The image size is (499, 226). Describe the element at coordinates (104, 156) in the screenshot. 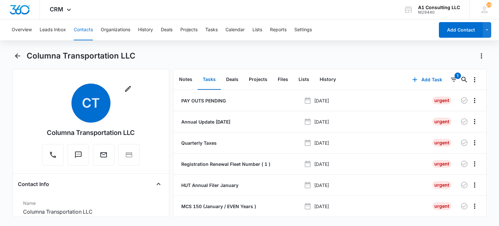

I see `a: Email` at that location.